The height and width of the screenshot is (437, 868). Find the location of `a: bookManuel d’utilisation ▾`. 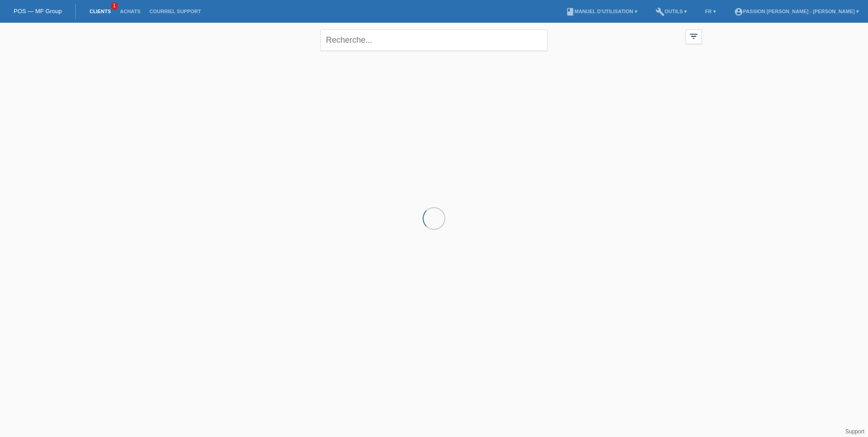

a: bookManuel d’utilisation ▾ is located at coordinates (601, 11).